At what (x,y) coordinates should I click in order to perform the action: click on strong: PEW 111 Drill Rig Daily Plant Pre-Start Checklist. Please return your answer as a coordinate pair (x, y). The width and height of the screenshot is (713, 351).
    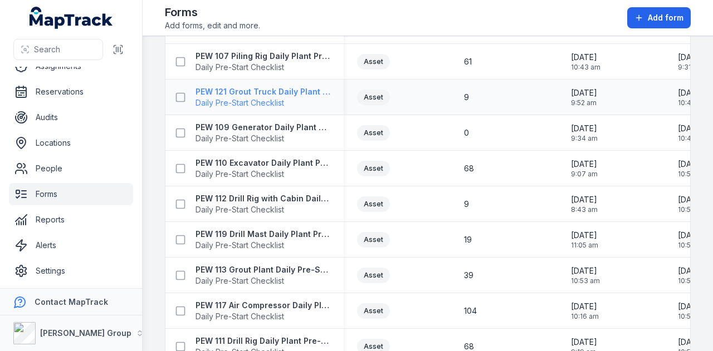
    Looking at the image, I should click on (263, 341).